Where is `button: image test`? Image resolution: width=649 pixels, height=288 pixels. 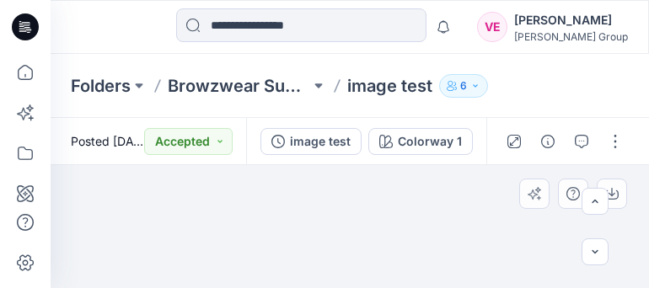 button: image test is located at coordinates (311, 142).